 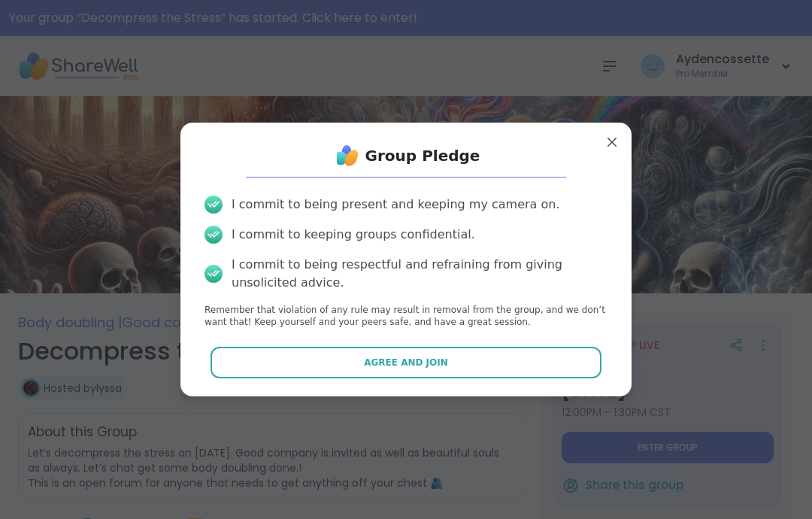 I want to click on h1: Group Pledge, so click(x=422, y=156).